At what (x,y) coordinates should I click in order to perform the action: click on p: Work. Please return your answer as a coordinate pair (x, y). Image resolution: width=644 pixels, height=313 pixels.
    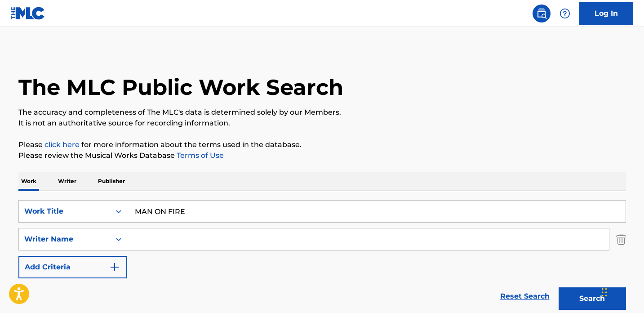
    Looking at the image, I should click on (29, 181).